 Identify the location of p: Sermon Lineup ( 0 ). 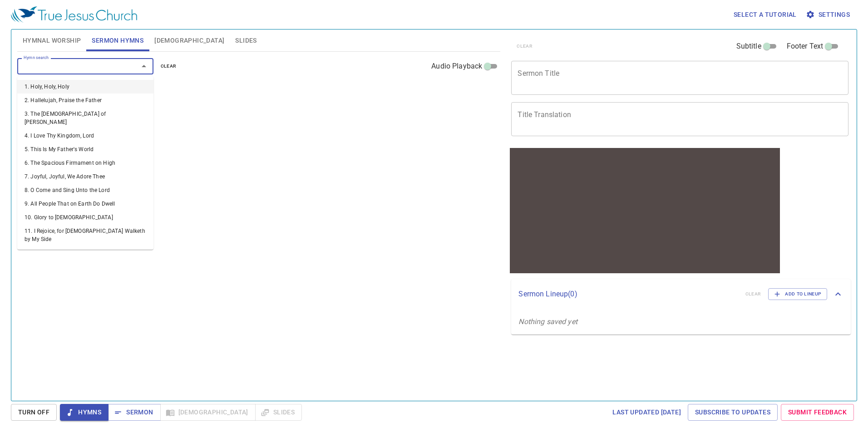
(628, 294).